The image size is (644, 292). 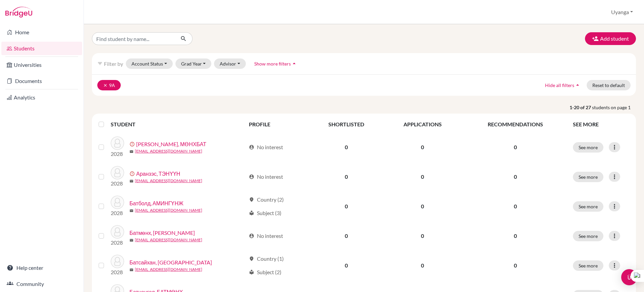 What do you see at coordinates (178, 124) in the screenshot?
I see `th: STUDENT` at bounding box center [178, 124].